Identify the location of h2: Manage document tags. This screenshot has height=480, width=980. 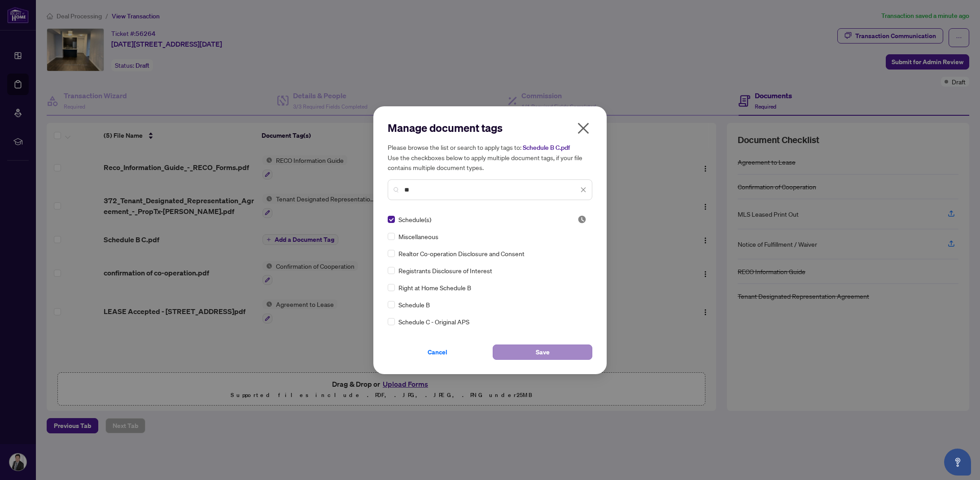
(490, 128).